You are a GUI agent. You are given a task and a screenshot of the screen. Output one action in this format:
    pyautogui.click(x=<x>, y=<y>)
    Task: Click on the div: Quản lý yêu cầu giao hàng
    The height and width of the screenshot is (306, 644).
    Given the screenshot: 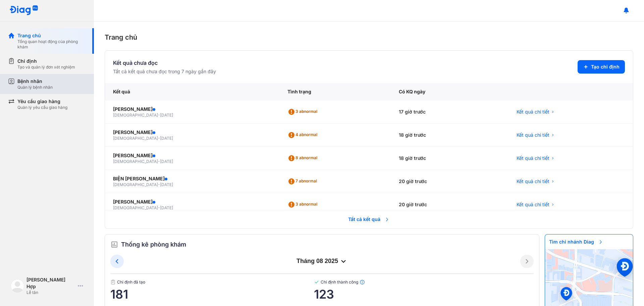 What is the action you would take?
    pyautogui.click(x=42, y=107)
    